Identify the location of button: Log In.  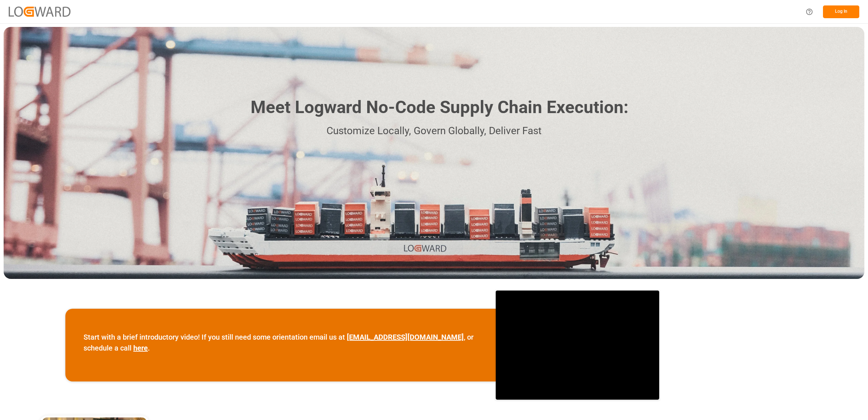
(841, 12).